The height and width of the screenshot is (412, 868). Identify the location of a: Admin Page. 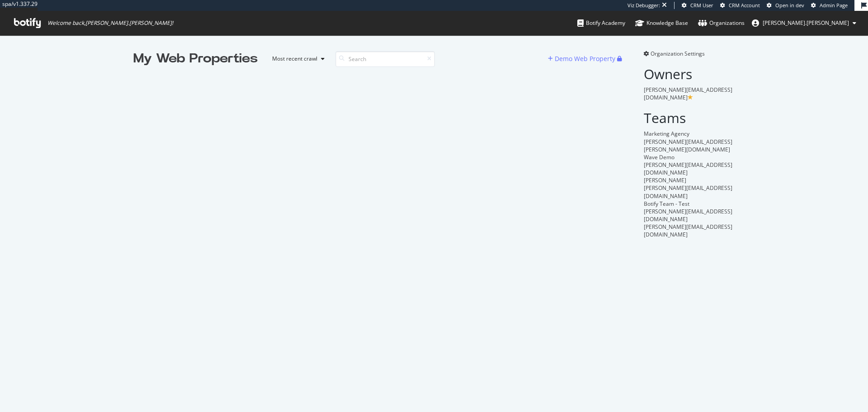
(829, 5).